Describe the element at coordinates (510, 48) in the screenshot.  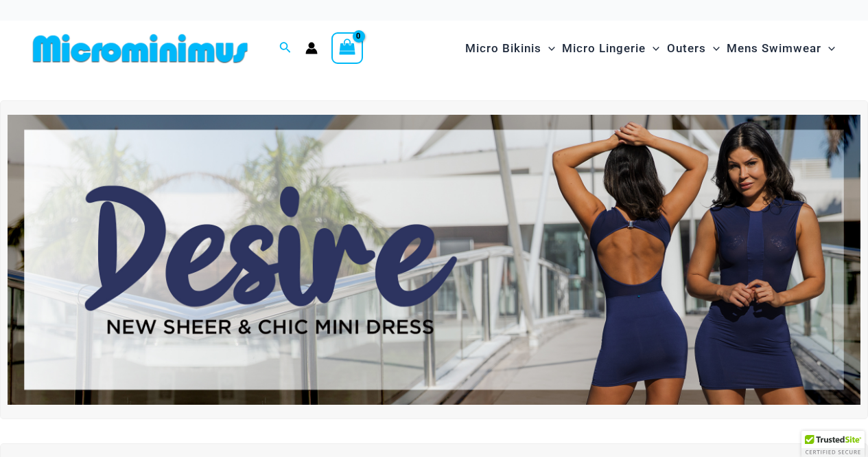
I see `a: Micro BikinisMenu ToggleMenu Toggle` at that location.